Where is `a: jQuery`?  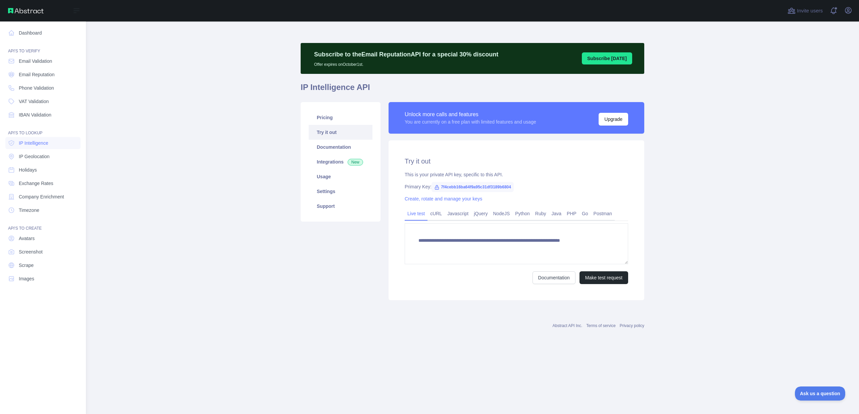
a: jQuery is located at coordinates (481, 213).